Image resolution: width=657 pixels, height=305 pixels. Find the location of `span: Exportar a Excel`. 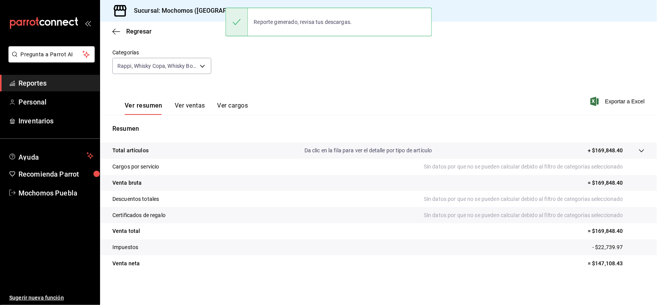

span: Exportar a Excel is located at coordinates (619, 101).